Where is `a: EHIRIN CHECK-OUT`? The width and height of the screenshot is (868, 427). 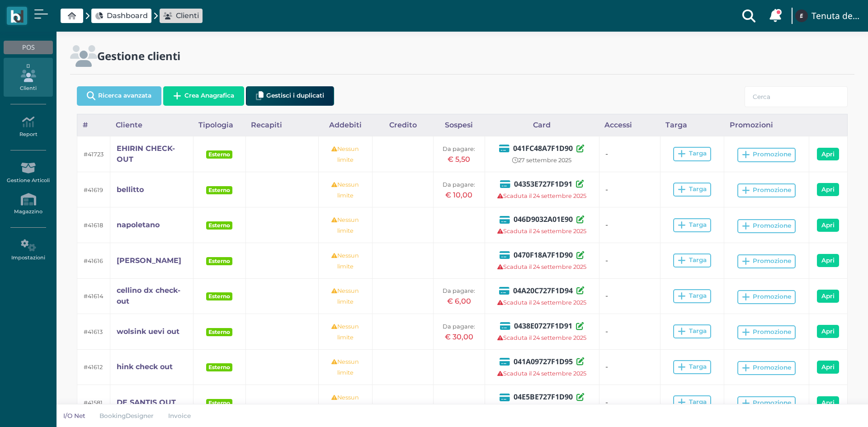 a: EHIRIN CHECK-OUT is located at coordinates (152, 154).